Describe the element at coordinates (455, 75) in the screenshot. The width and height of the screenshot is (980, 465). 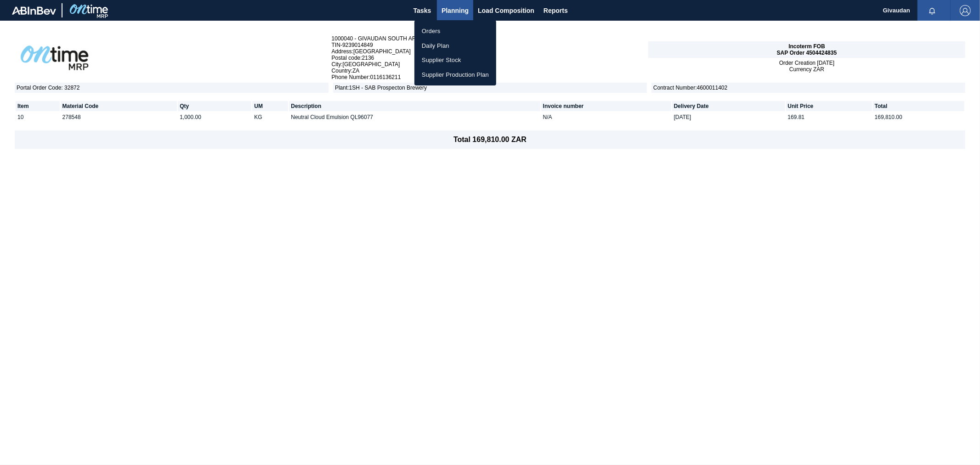
I see `li: Supplier Production Plan` at that location.